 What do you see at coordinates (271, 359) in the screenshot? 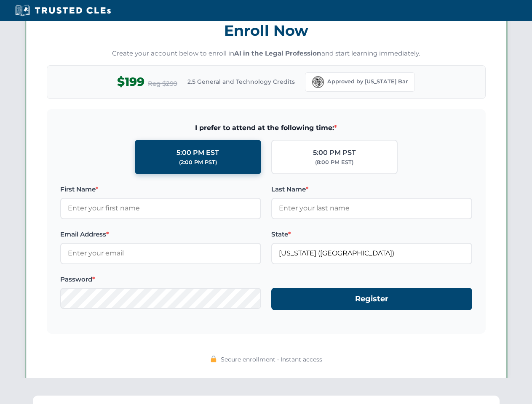
I see `span: Secure enrollment • Instant access` at bounding box center [271, 359].